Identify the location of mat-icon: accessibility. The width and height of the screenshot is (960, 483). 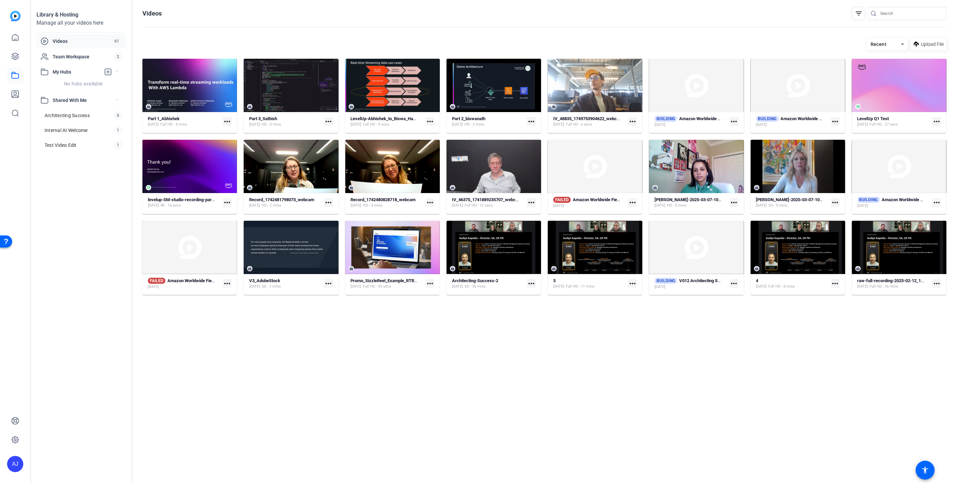
(925, 470).